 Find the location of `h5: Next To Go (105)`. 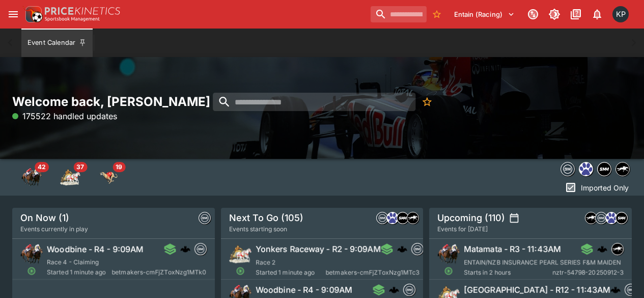

h5: Next To Go (105) is located at coordinates (266, 218).